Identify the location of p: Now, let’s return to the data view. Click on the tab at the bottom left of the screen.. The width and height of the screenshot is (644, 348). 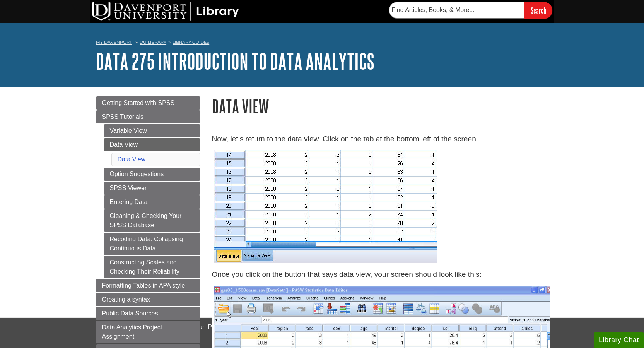
(380, 139).